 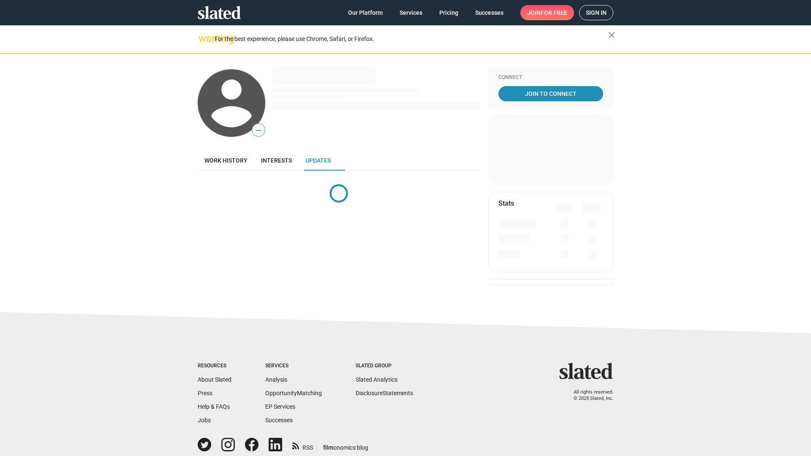 I want to click on a: About Slated, so click(x=215, y=380).